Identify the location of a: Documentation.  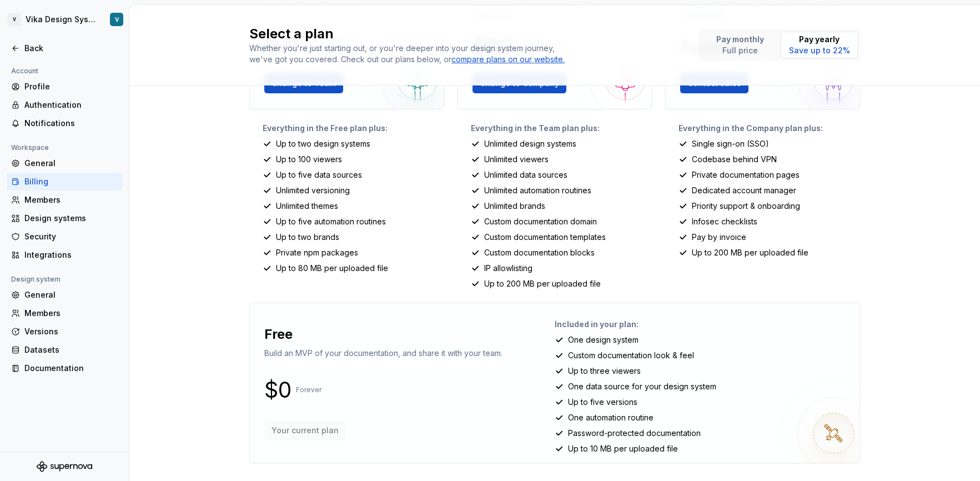
(65, 368).